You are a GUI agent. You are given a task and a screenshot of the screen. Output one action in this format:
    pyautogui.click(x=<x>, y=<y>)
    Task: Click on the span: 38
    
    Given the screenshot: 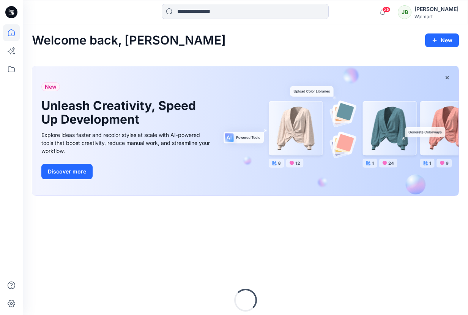 What is the action you would take?
    pyautogui.click(x=387, y=9)
    